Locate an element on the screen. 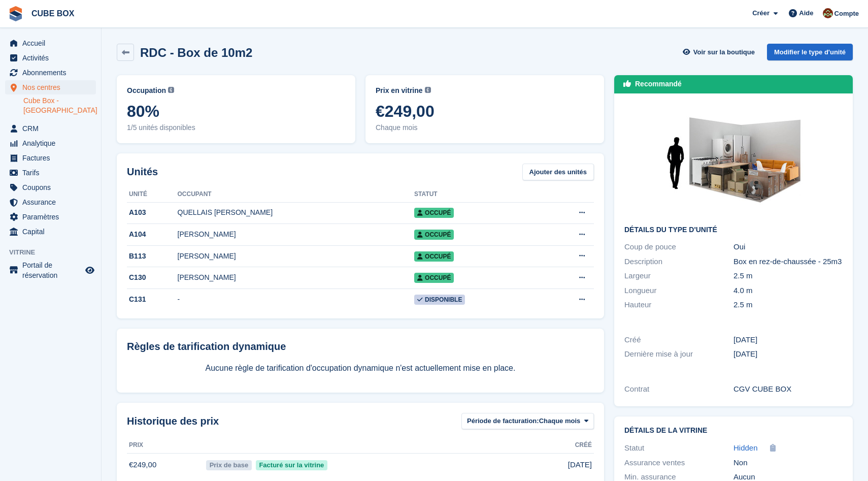 Image resolution: width=868 pixels, height=481 pixels. div: Largeur is located at coordinates (679, 276).